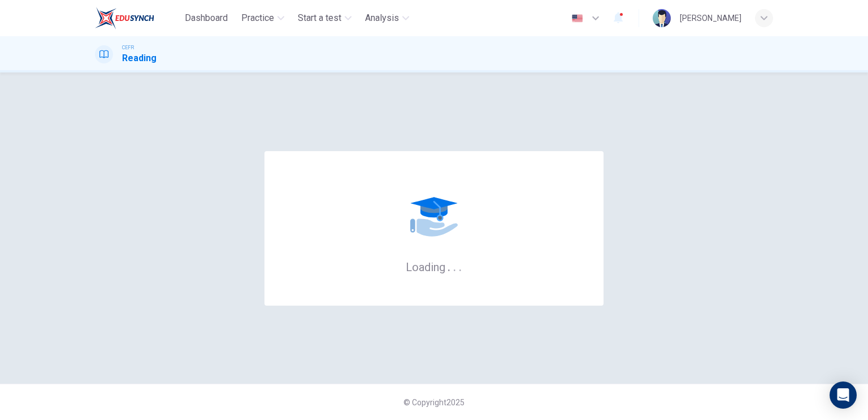 This screenshot has width=868, height=420. I want to click on button: Start a test, so click(324, 18).